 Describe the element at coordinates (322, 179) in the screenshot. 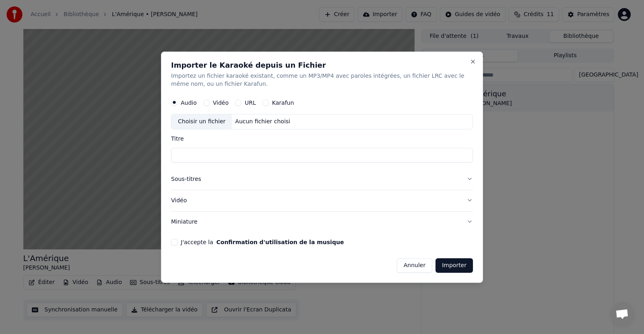

I see `button: Sous-titres` at that location.